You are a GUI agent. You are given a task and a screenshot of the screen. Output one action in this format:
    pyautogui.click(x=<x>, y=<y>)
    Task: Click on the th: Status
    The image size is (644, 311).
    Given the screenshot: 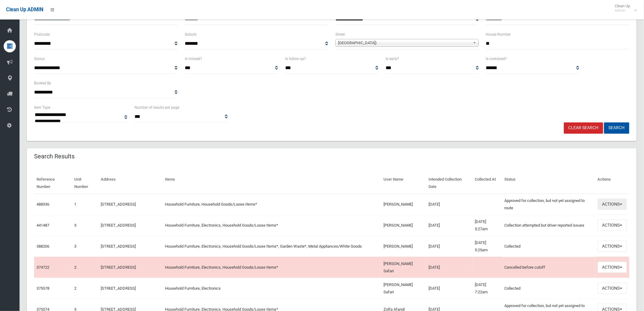 What is the action you would take?
    pyautogui.click(x=549, y=183)
    